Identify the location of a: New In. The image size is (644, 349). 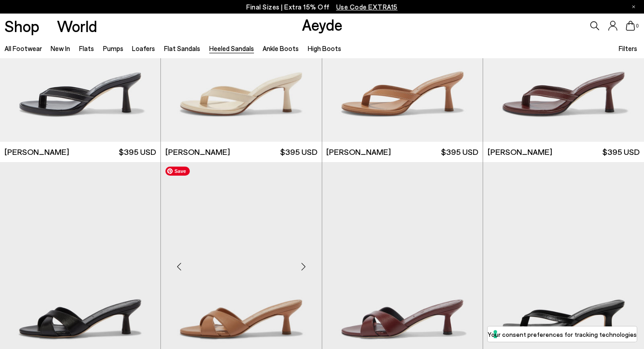
(60, 49).